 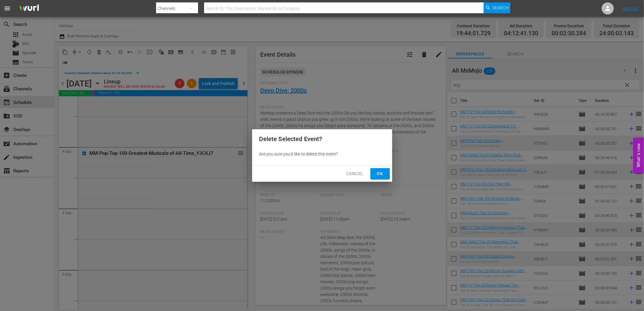 I want to click on span: Search, so click(x=500, y=8).